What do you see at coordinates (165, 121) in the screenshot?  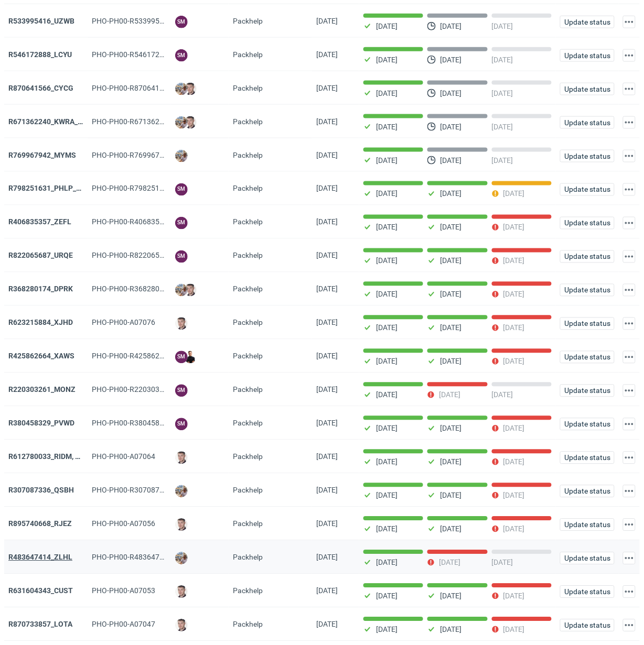 I see `span: PHO-PH00-R671362240_KWRA_QIOQ_ZFHA` at bounding box center [165, 121].